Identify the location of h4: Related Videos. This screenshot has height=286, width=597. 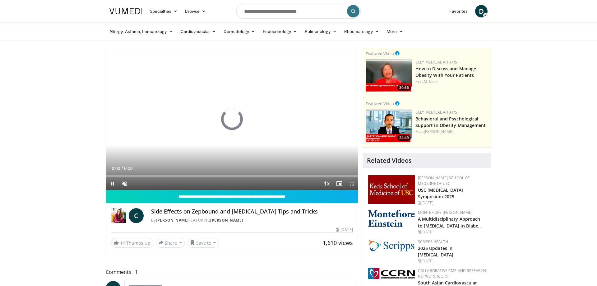
(389, 160).